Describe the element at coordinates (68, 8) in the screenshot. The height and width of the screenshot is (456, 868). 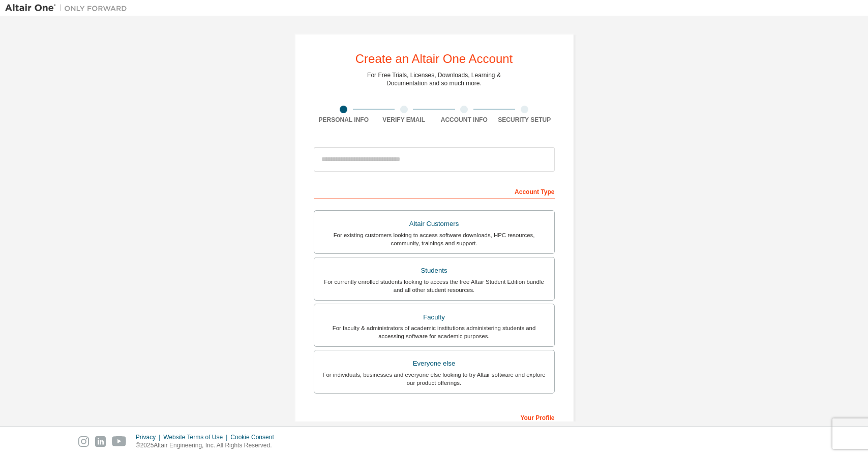
I see `img: Altair One` at that location.